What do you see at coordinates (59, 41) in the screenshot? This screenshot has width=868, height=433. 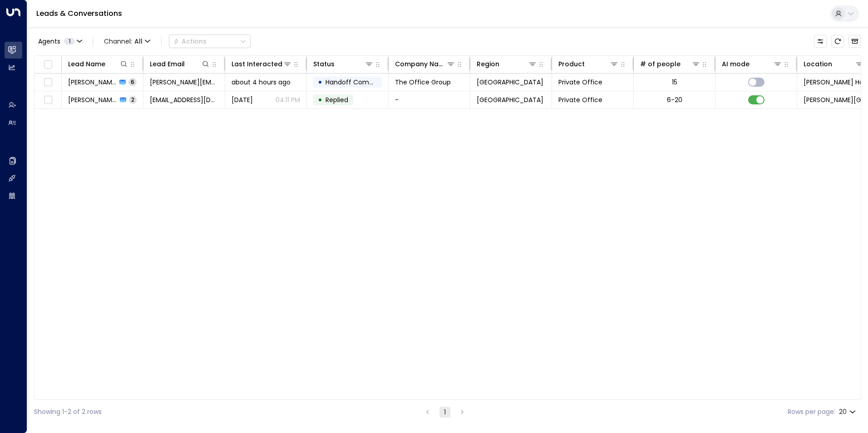 I see `button: Agents1` at bounding box center [59, 41].